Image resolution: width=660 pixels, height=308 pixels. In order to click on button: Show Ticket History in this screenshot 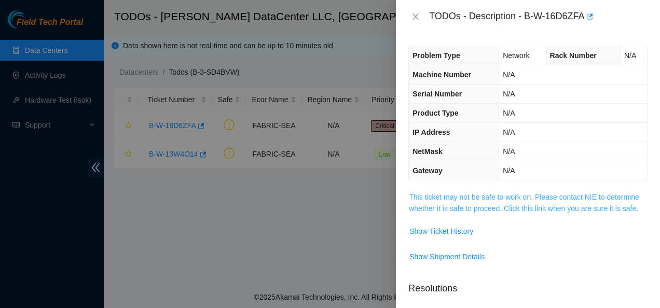, I will do `click(441, 231)`.